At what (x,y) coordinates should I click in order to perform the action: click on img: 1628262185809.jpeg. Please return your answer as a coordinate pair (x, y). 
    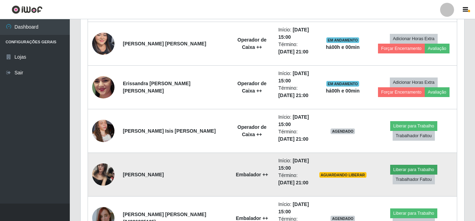
    Looking at the image, I should click on (103, 174).